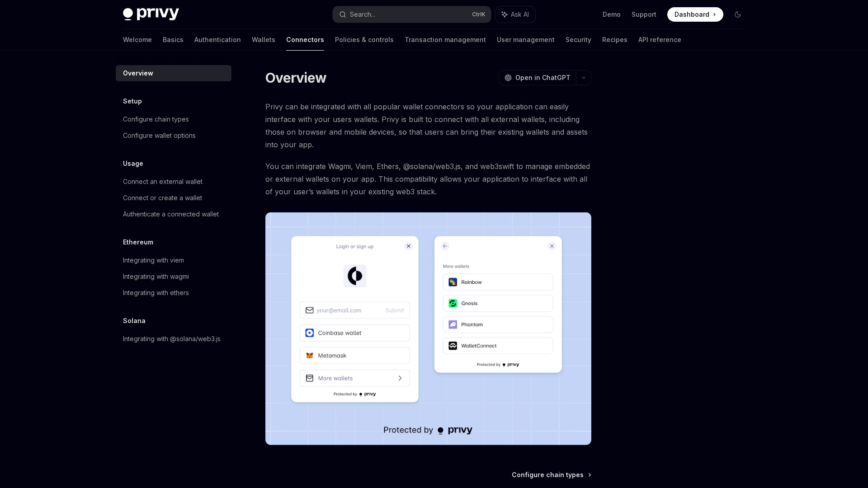 The width and height of the screenshot is (868, 488). Describe the element at coordinates (412, 15) in the screenshot. I see `button: Search...CtrlK` at that location.